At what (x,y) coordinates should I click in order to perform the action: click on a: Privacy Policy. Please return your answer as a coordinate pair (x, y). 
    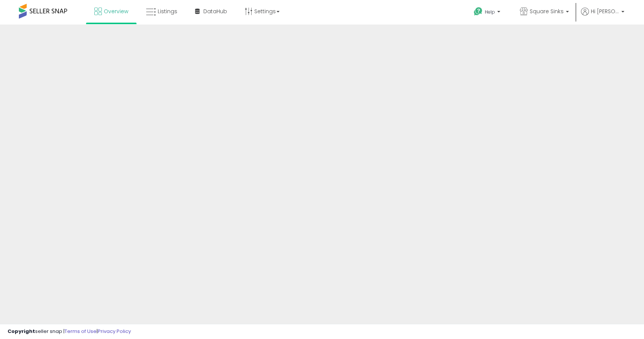
    Looking at the image, I should click on (115, 331).